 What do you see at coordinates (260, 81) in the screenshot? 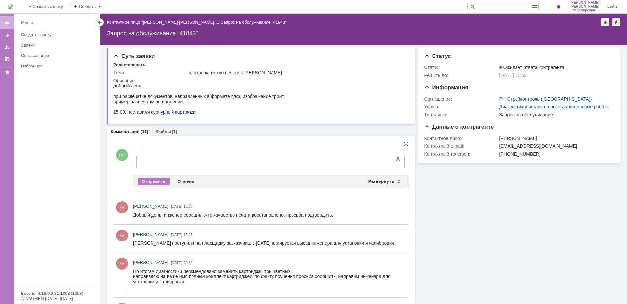
I see `div: Описание:` at bounding box center [260, 81].